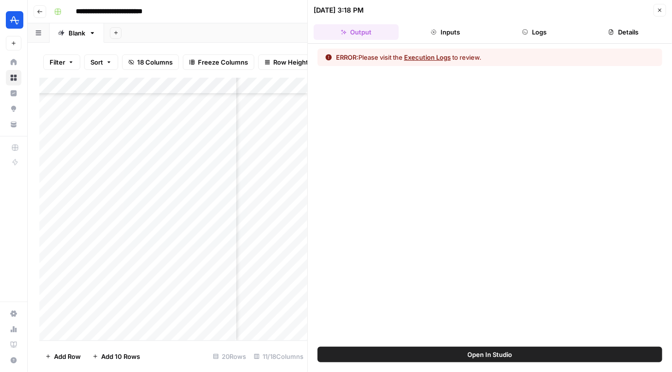  I want to click on a: Home, so click(14, 62).